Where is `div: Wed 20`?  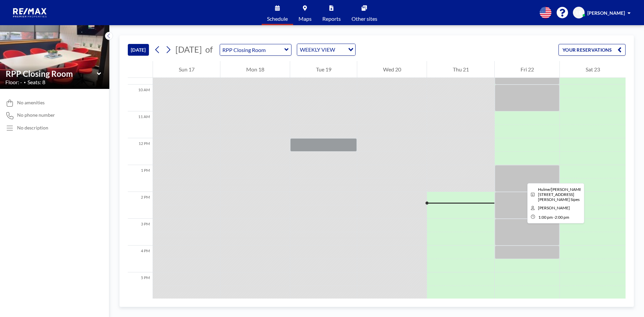 div: Wed 20 is located at coordinates (392, 69).